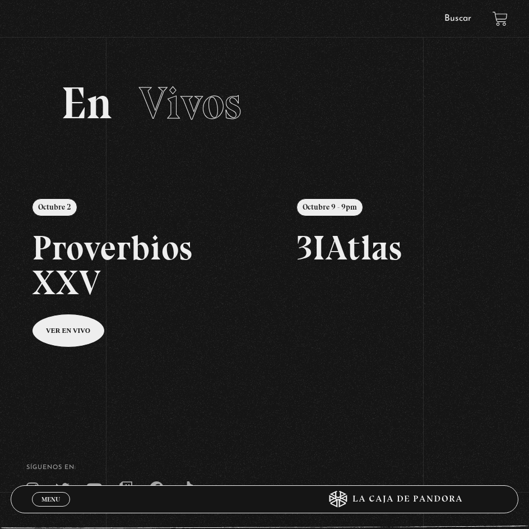 The width and height of the screenshot is (529, 529). What do you see at coordinates (50, 500) in the screenshot?
I see `span: Menu` at bounding box center [50, 500].